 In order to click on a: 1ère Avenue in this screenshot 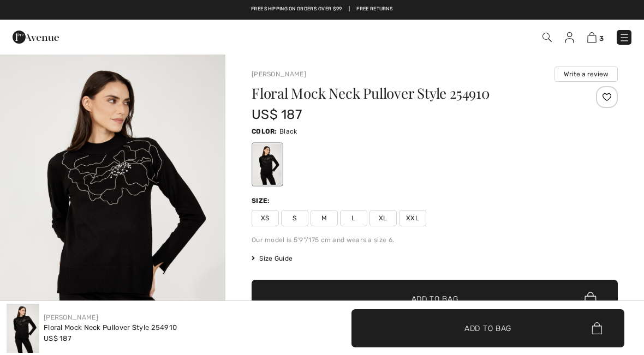, I will do `click(36, 36)`.